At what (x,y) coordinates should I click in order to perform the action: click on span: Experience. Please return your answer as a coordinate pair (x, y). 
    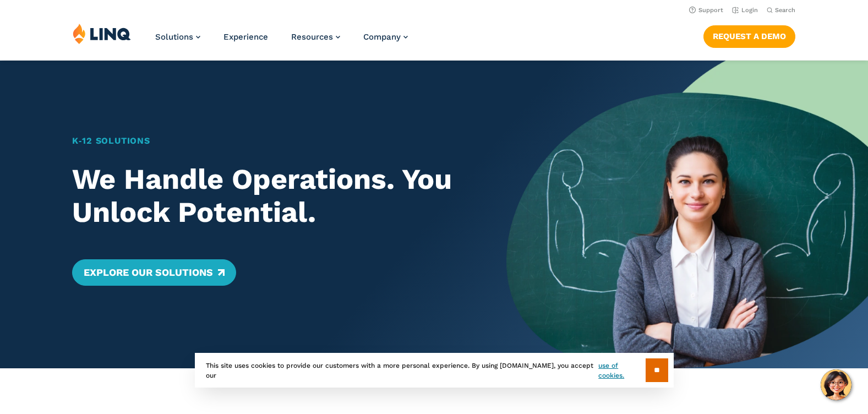
    Looking at the image, I should click on (245, 37).